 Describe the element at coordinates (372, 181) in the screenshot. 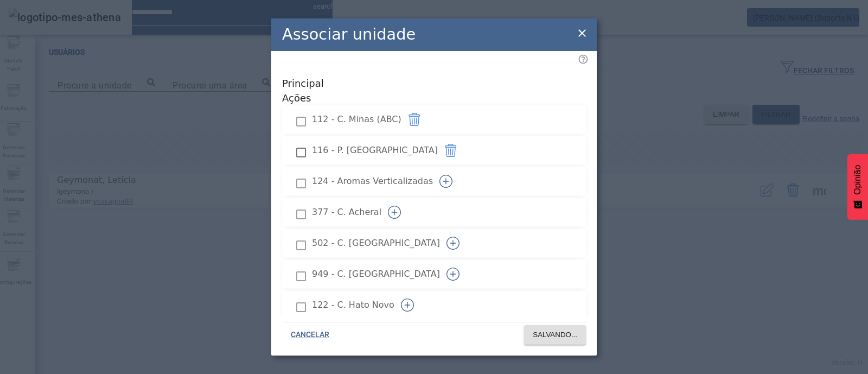

I see `font: 124 - Aromas Verticalizadas` at that location.